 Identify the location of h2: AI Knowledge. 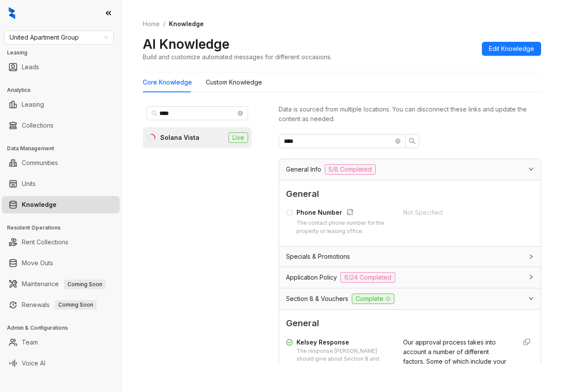
(186, 44).